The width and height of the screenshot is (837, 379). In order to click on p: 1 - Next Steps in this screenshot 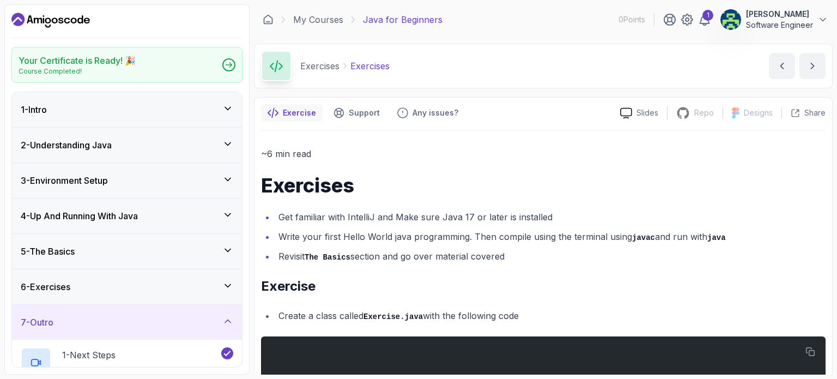, I will do `click(89, 355)`.